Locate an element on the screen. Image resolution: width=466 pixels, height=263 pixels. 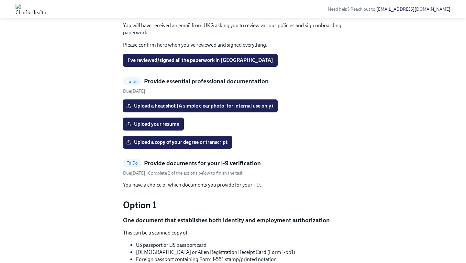
li: US passport or US passport card is located at coordinates (239, 245).